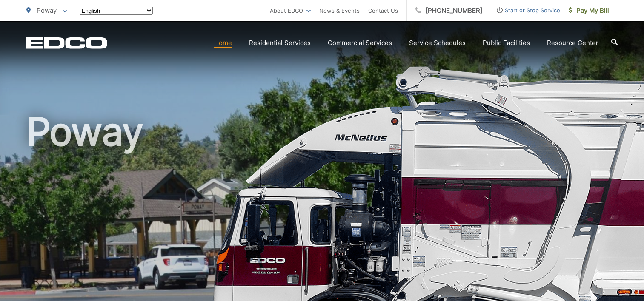  I want to click on a: Public Facilities, so click(506, 43).